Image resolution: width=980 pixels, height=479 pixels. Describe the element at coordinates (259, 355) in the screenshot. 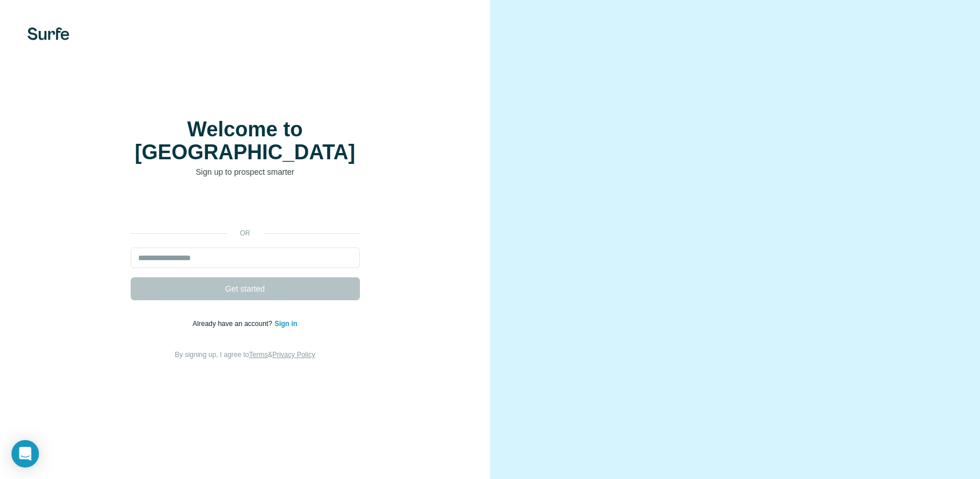

I see `a: Terms` at that location.